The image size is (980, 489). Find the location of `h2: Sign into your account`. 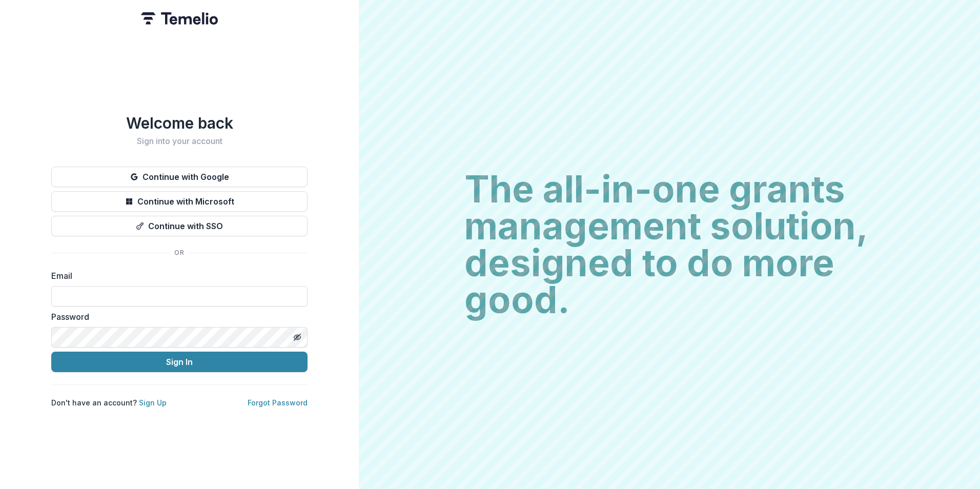

h2: Sign into your account is located at coordinates (180, 141).